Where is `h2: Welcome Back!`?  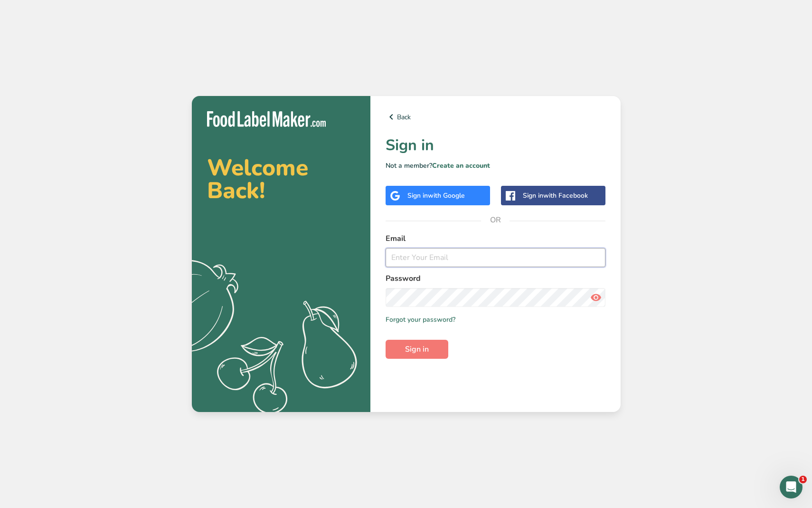
h2: Welcome Back! is located at coordinates (281, 179).